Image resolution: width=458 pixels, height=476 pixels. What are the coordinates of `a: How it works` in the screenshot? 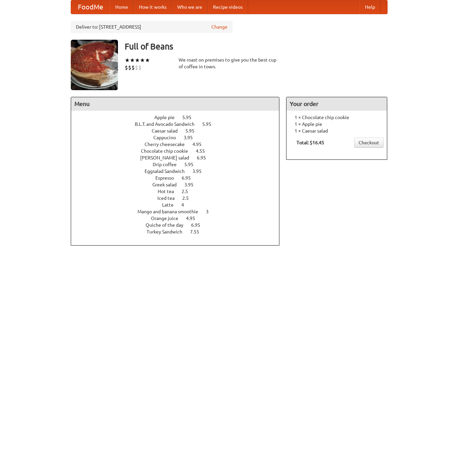 It's located at (153, 7).